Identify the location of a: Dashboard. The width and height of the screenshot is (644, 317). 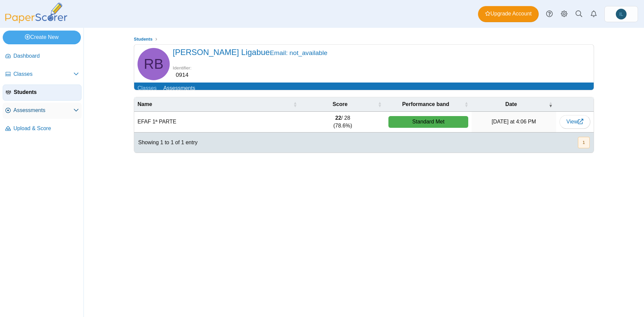
(42, 57).